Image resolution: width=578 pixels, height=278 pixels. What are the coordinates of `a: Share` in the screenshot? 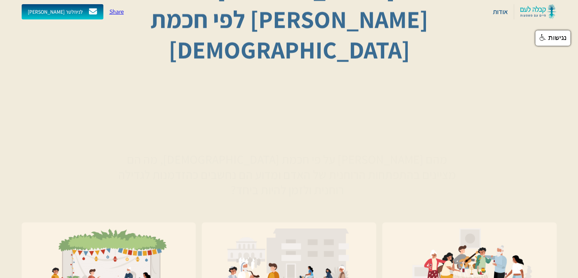 It's located at (117, 11).